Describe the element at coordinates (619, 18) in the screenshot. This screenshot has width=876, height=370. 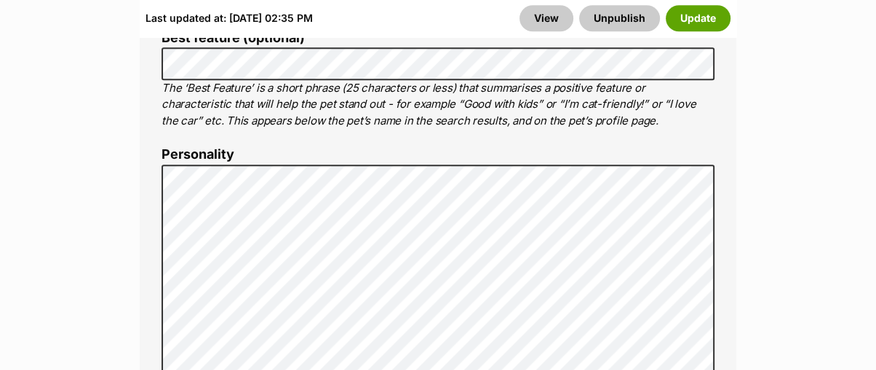
I see `button: Unpublish` at that location.